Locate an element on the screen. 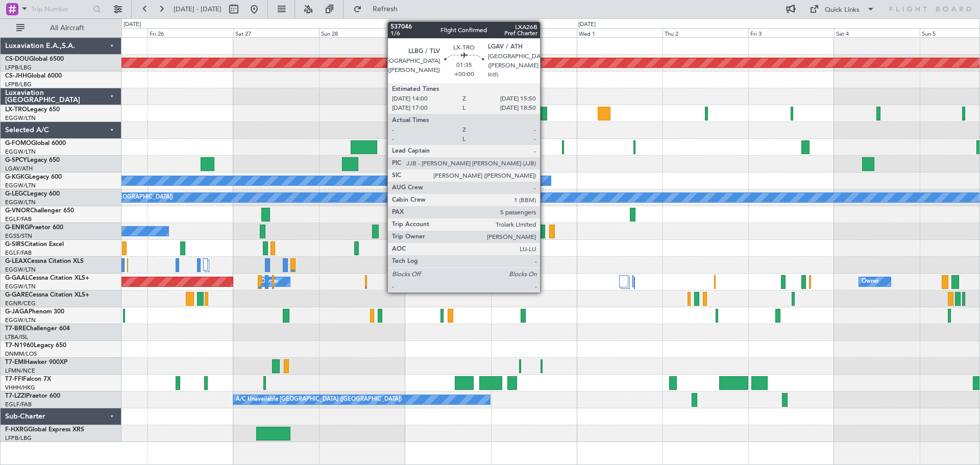  div: Tue 30 is located at coordinates (534, 33).